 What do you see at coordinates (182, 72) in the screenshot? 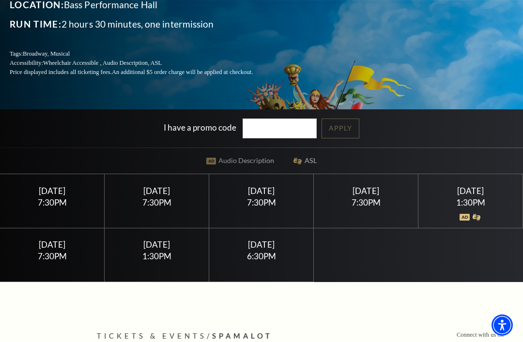
I see `span: An additional $5 order charge will be applied at checkout.` at bounding box center [182, 72].